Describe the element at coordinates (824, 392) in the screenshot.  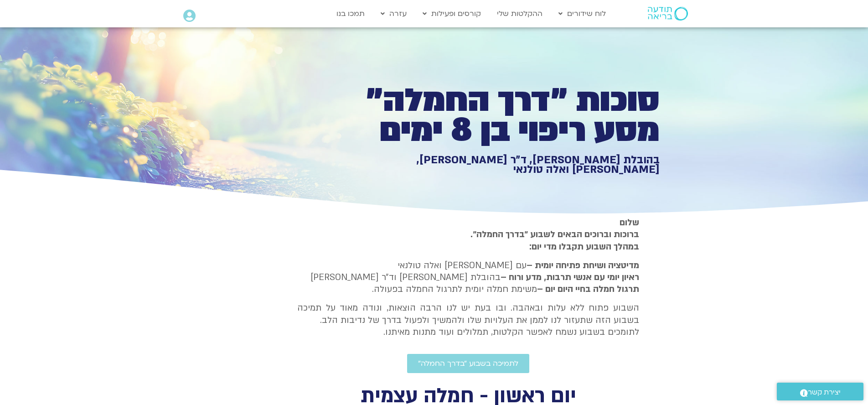
I see `span: יצירת קשר` at that location.